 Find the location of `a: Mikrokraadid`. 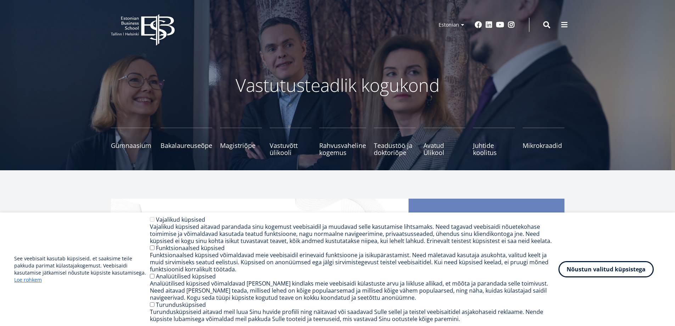

a: Mikrokraadid is located at coordinates (544, 142).